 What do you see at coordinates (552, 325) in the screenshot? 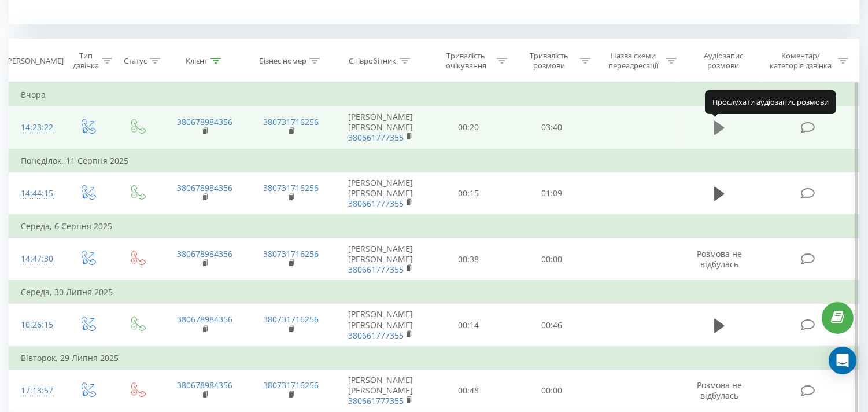
I see `td: 00:46` at bounding box center [552, 325].